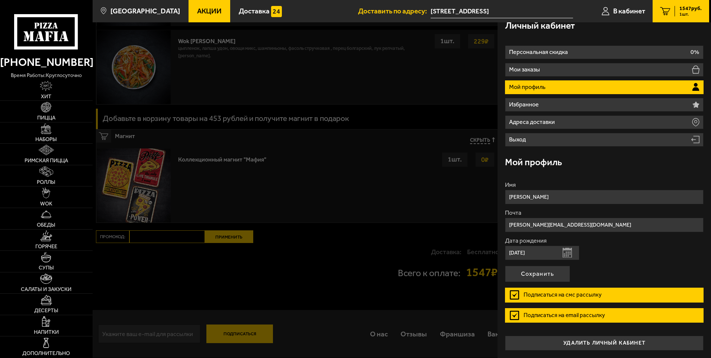 The image size is (711, 358). I want to click on p: Адреса доставки, so click(533, 122).